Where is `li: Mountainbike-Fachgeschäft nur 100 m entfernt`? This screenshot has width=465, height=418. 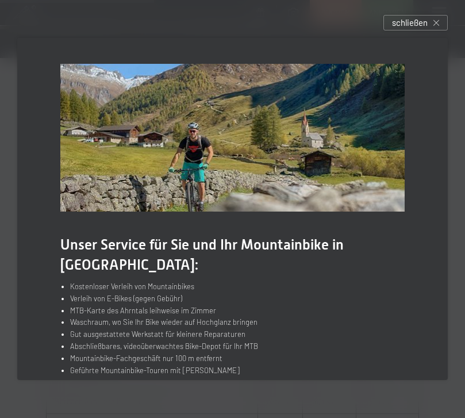
li: Mountainbike-Fachgeschäft nur 100 m entfernt is located at coordinates (238, 358).